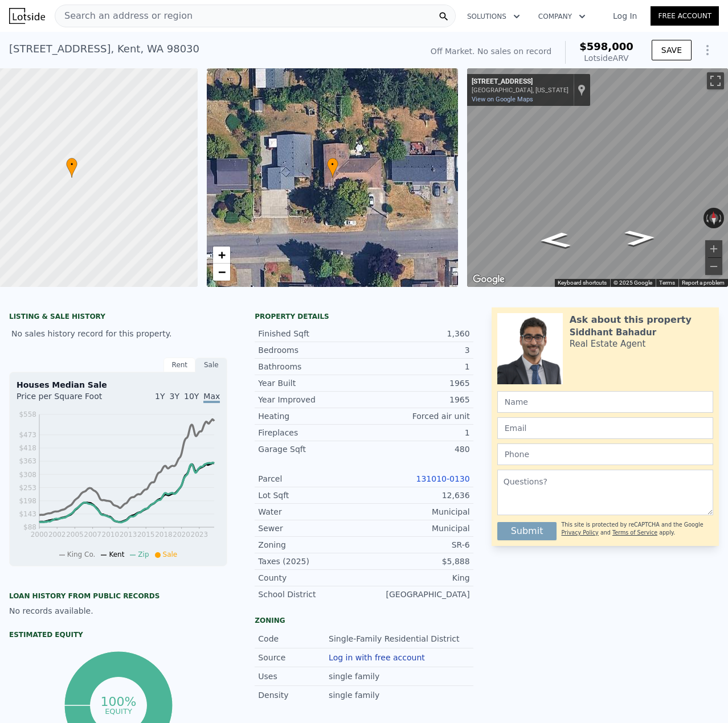 The image size is (728, 723). What do you see at coordinates (118, 701) in the screenshot?
I see `tspan: 100%` at bounding box center [118, 701].